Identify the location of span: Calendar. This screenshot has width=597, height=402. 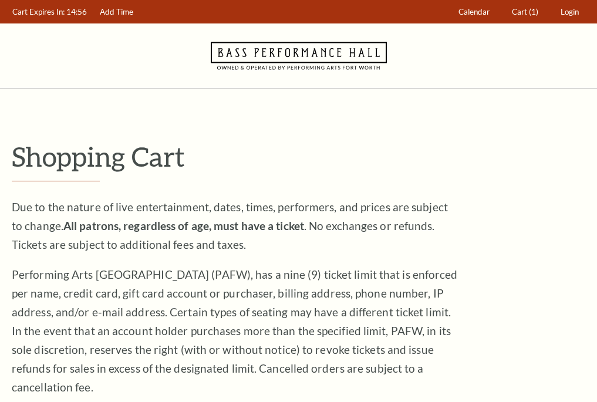
(474, 12).